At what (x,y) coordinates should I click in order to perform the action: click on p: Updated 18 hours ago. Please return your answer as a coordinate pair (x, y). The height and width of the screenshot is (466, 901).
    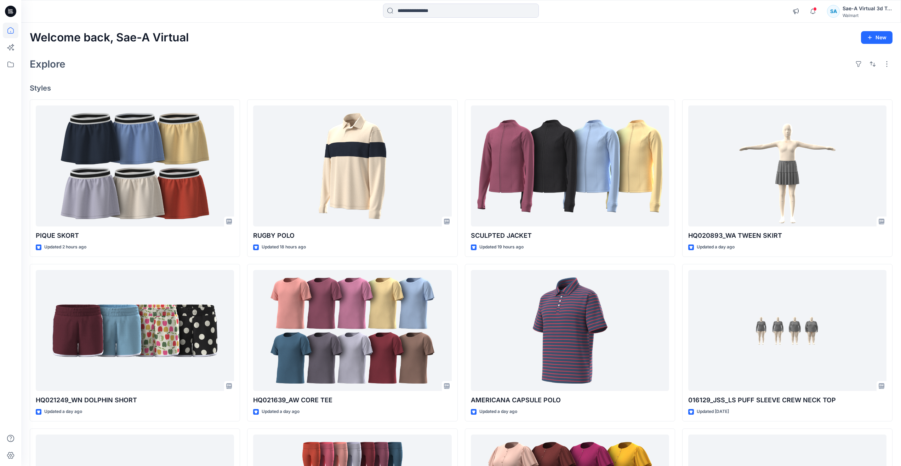
    Looking at the image, I should click on (284, 247).